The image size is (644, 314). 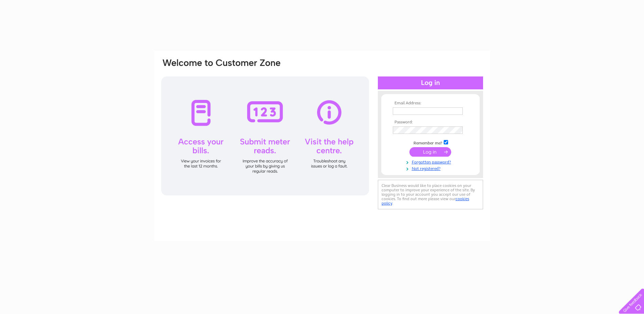 What do you see at coordinates (430, 143) in the screenshot?
I see `td: Remember me?` at bounding box center [430, 143].